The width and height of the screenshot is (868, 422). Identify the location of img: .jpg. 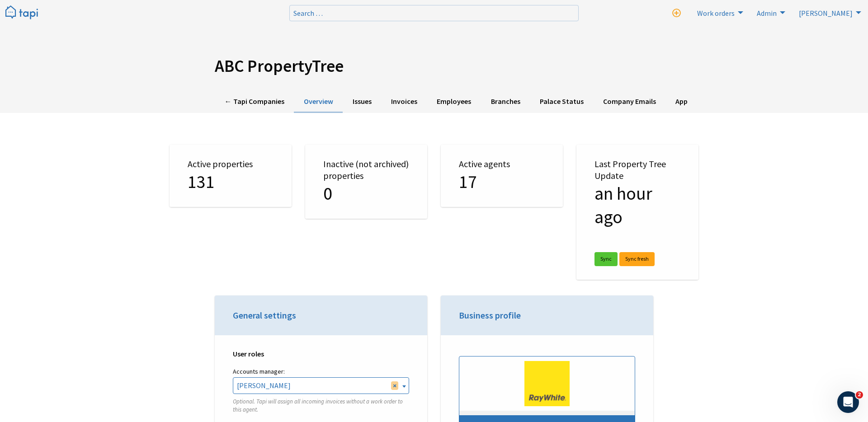
(547, 384).